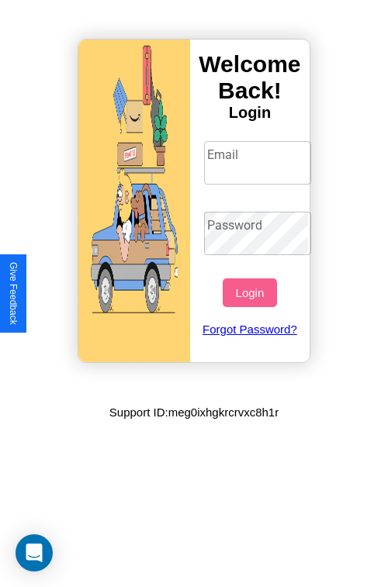 This screenshot has height=587, width=388. Describe the element at coordinates (250, 329) in the screenshot. I see `a: Forgot Password?` at that location.